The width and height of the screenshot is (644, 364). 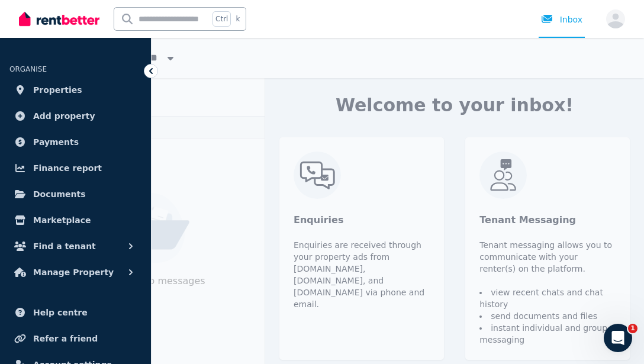 I want to click on span: Tenant Messaging, so click(x=527, y=220).